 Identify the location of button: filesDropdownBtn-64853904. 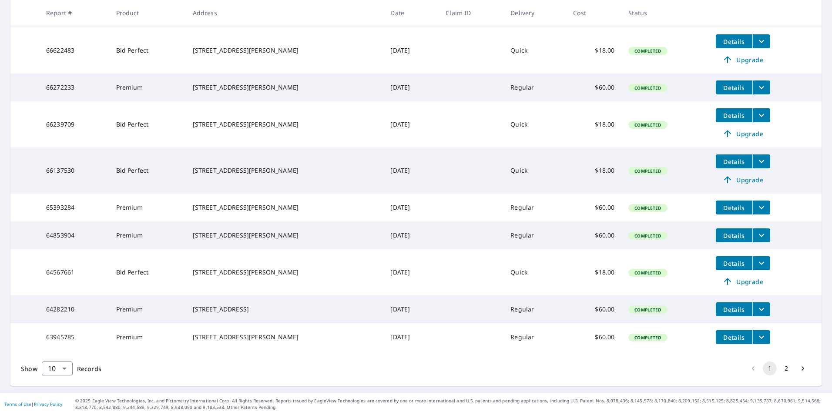
(761, 235).